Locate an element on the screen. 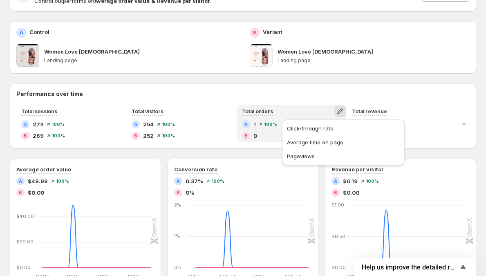 Image resolution: width=486 pixels, height=276 pixels. h2: Performance over time is located at coordinates (243, 94).